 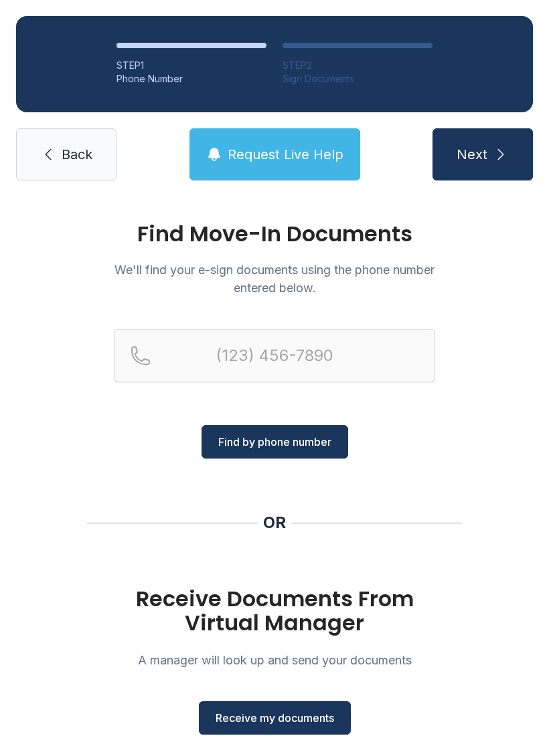 What do you see at coordinates (274, 234) in the screenshot?
I see `h1: Find Move-In Documents` at bounding box center [274, 234].